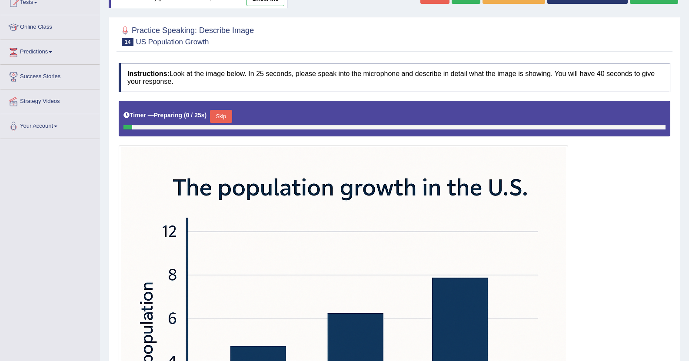 This screenshot has height=361, width=689. I want to click on a: Success Stories, so click(50, 76).